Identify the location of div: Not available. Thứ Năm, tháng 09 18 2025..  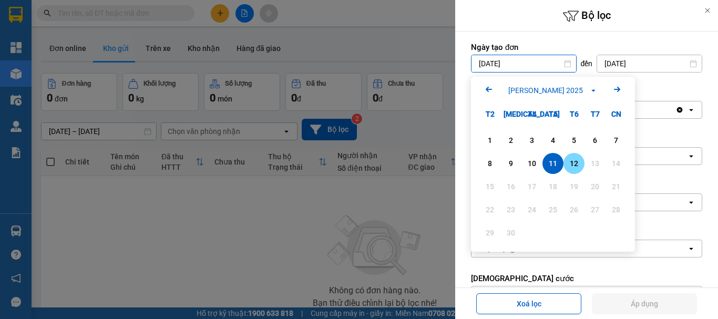
(553, 187).